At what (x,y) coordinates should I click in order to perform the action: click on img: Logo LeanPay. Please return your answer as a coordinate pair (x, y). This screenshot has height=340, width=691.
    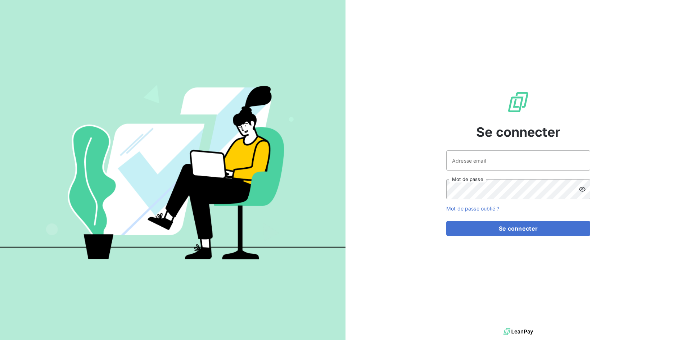
    Looking at the image, I should click on (518, 102).